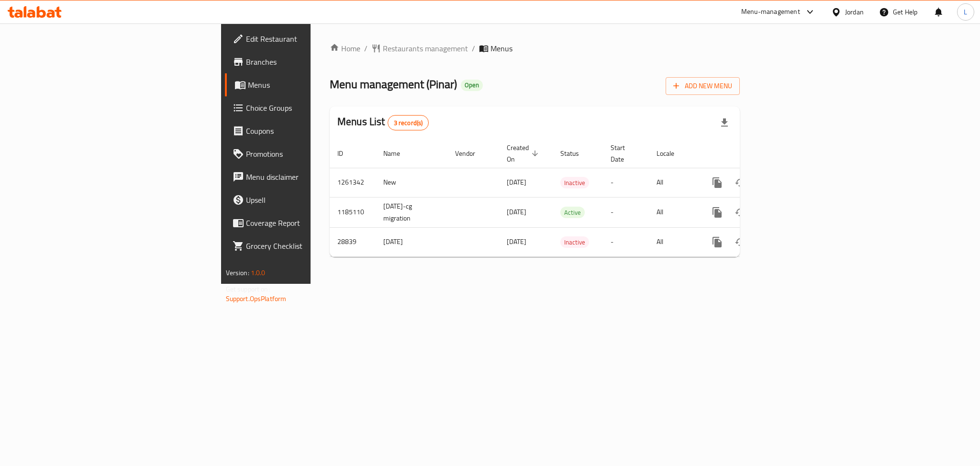  I want to click on span: L, so click(965, 12).